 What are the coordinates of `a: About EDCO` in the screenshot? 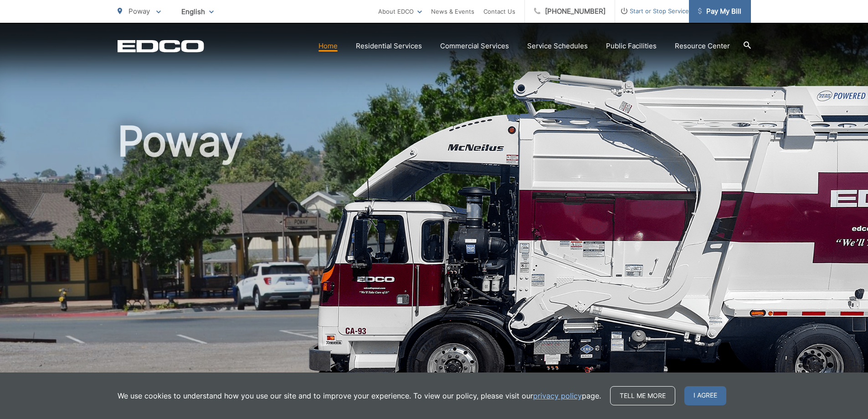 It's located at (400, 11).